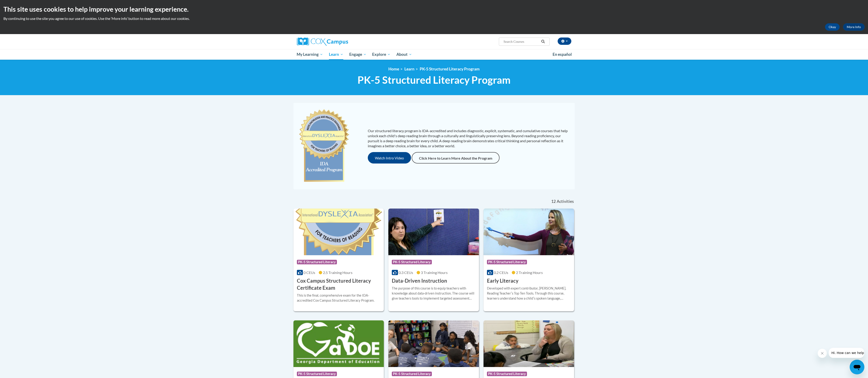 The image size is (868, 378). What do you see at coordinates (434, 80) in the screenshot?
I see `span: PK-5 Structured Literacy Program` at bounding box center [434, 80].